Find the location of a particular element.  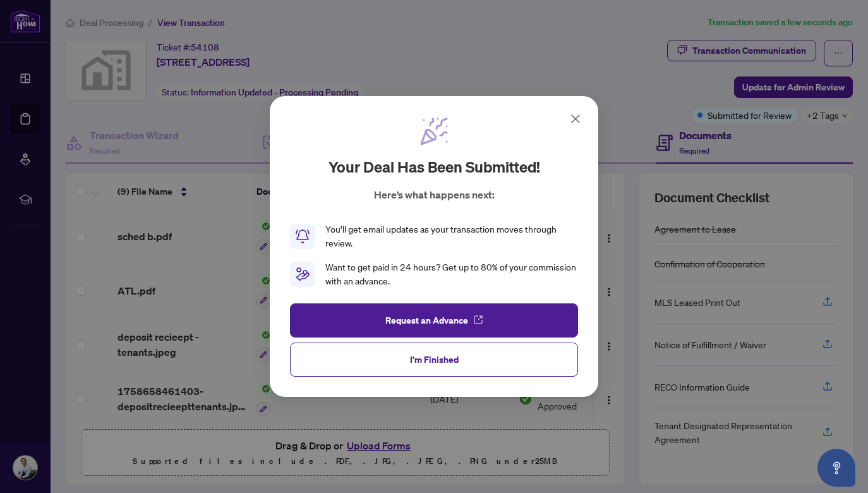

p: Here’s what happens next: is located at coordinates (434, 195).